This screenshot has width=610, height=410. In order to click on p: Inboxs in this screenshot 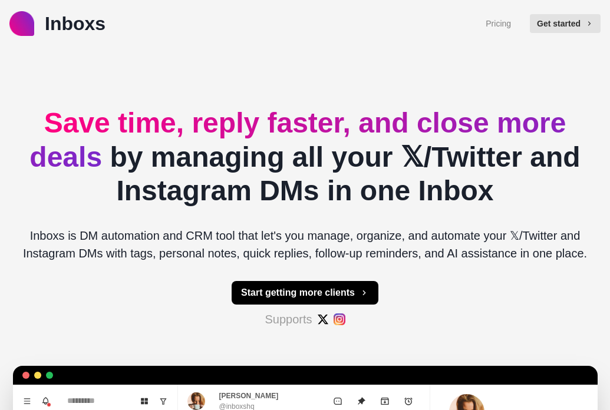, I will do `click(75, 24)`.